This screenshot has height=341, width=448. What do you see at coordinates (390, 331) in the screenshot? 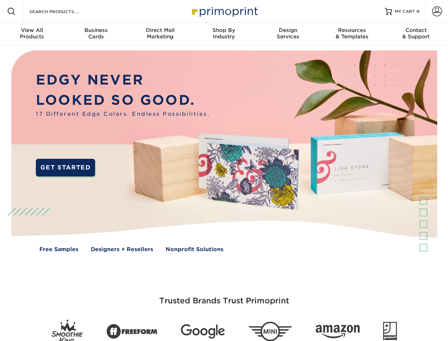
I see `img: Goodwill` at bounding box center [390, 331].